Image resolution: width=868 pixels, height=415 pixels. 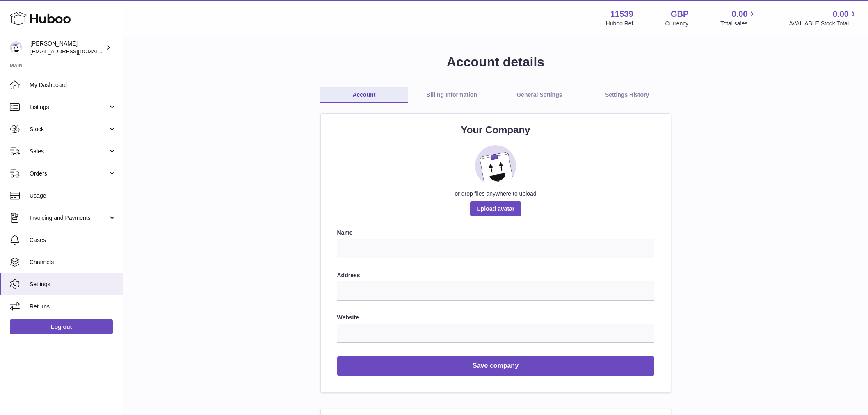 What do you see at coordinates (539, 95) in the screenshot?
I see `a: General Settings` at bounding box center [539, 95].